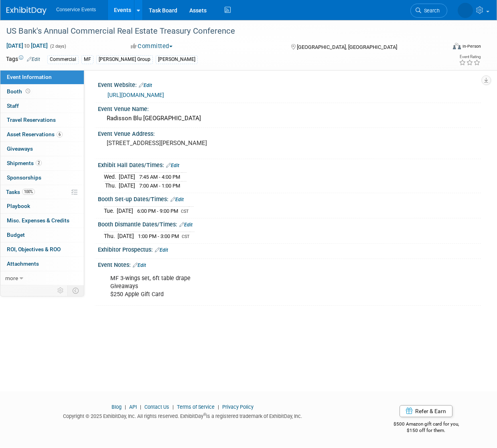 The height and width of the screenshot is (448, 497). Describe the element at coordinates (24, 177) in the screenshot. I see `span: Sponsorships` at that location.